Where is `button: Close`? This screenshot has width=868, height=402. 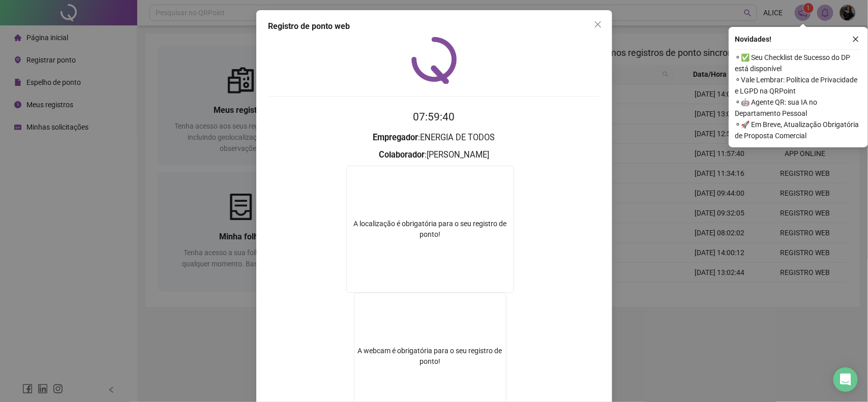 button: Close is located at coordinates (598, 24).